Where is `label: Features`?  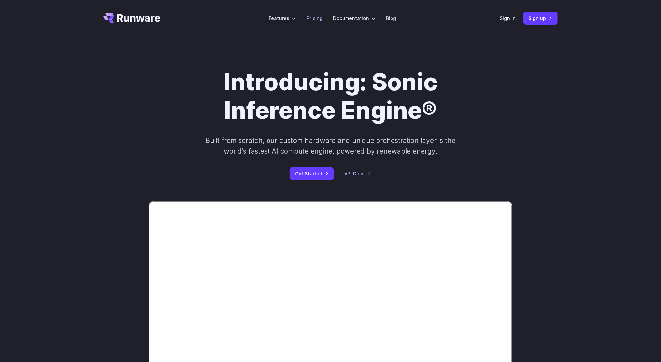 label: Features is located at coordinates (282, 18).